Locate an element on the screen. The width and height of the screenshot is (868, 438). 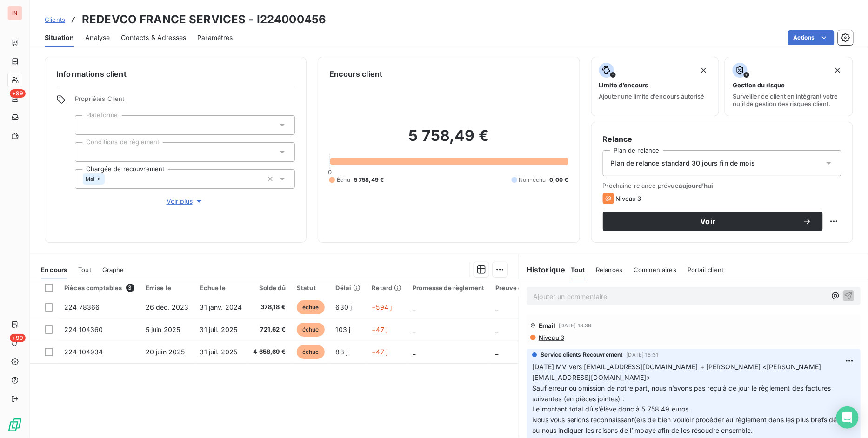
span: 5 758,49 € is located at coordinates (369, 180).